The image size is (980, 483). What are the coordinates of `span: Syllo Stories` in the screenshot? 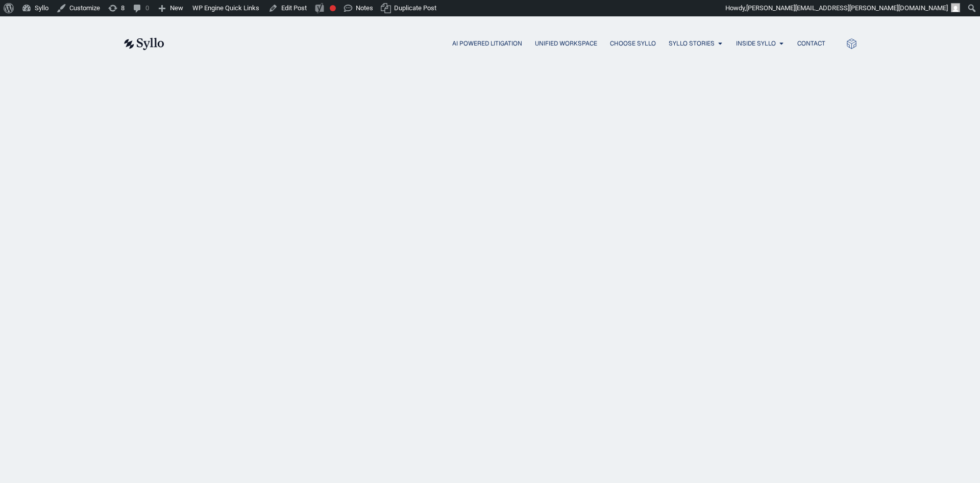 It's located at (692, 44).